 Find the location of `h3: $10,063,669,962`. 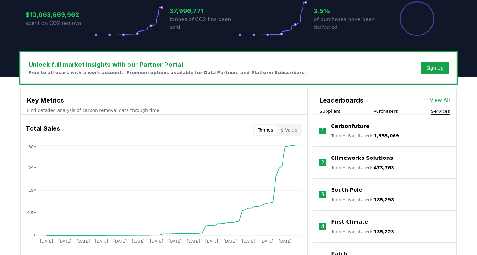

h3: $10,063,669,962 is located at coordinates (60, 15).